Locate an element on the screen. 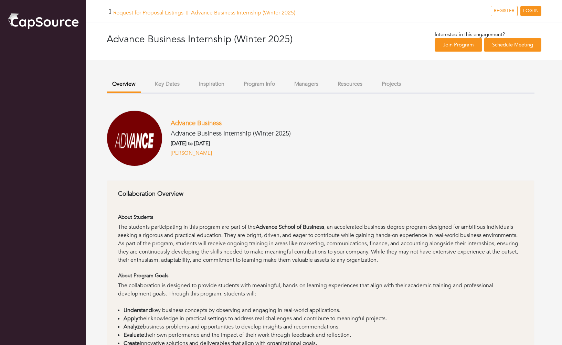 This screenshot has width=562, height=345. a: Request for Proposal Listings is located at coordinates (148, 13).